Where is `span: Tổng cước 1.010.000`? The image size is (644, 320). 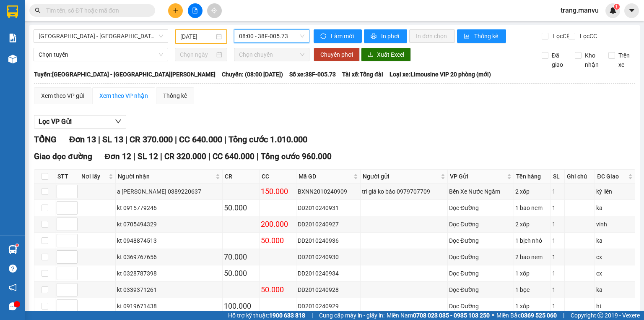
span: Tổng cước 1.010.000 is located at coordinates (268, 139).